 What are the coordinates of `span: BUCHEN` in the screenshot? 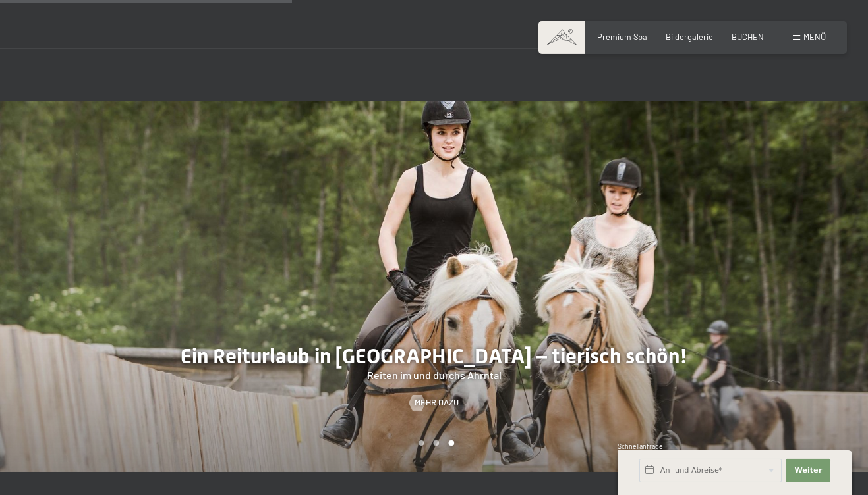 It's located at (747, 37).